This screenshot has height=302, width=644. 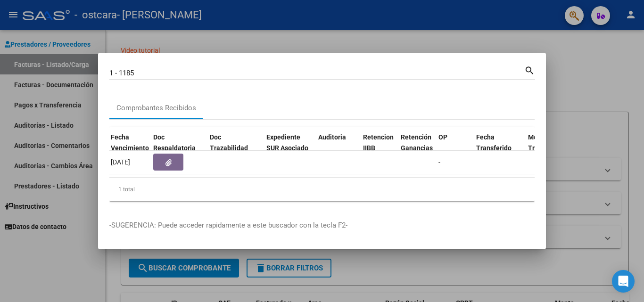 I want to click on span: Doc Trazabilidad, so click(x=229, y=142).